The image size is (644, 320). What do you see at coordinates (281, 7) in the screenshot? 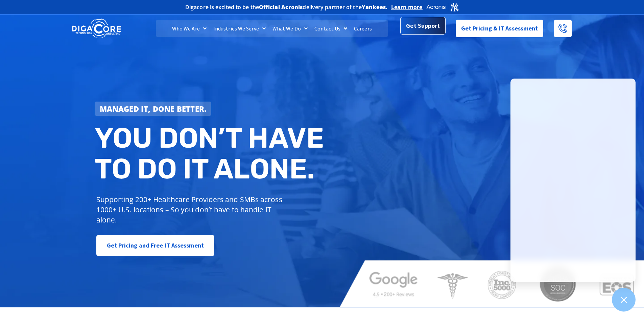
I see `b: Official Acronis` at bounding box center [281, 7].